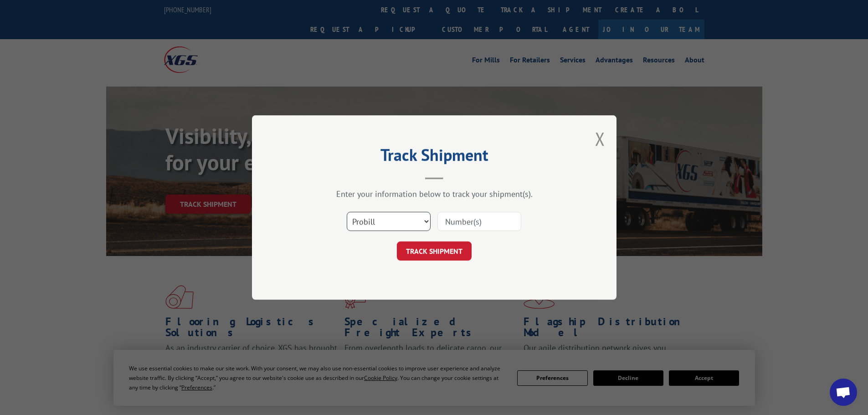 Image resolution: width=868 pixels, height=415 pixels. What do you see at coordinates (480, 222) in the screenshot?
I see `input: Number(s)` at bounding box center [480, 222].